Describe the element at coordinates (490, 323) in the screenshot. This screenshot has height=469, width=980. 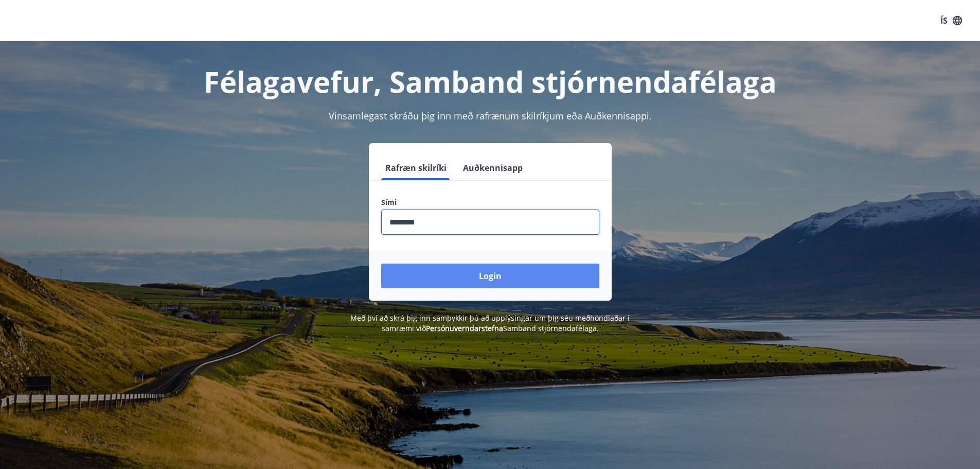
I see `span: Með því að skrá þig inn samþykkir þú að upplýsingar um þig séu meðhöndlaðar í samræmi við Samband...` at that location.